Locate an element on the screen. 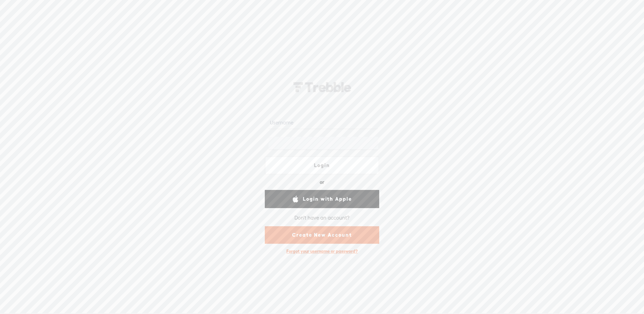 Image resolution: width=644 pixels, height=314 pixels. a: Login is located at coordinates (322, 166).